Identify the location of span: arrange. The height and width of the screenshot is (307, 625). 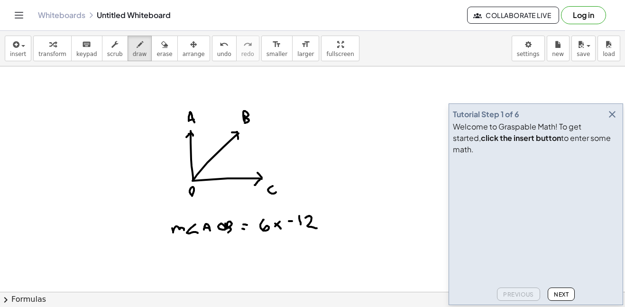
(194, 54).